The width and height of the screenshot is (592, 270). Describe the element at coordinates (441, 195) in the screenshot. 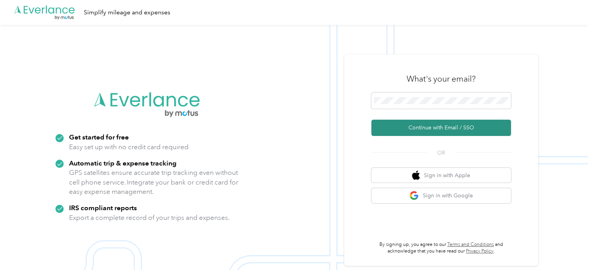

I see `button: google logoSign in with Google` at that location.